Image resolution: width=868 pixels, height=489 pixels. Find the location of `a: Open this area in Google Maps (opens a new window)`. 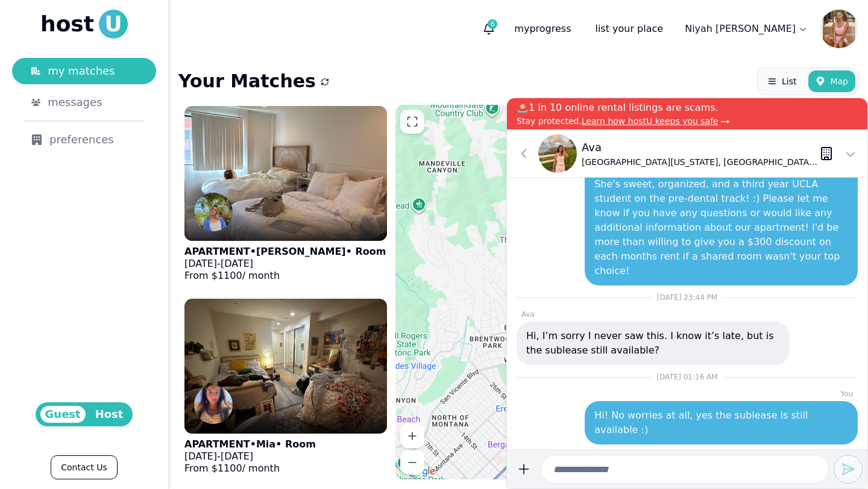

a: Open this area in Google Maps (opens a new window) is located at coordinates (418, 472).